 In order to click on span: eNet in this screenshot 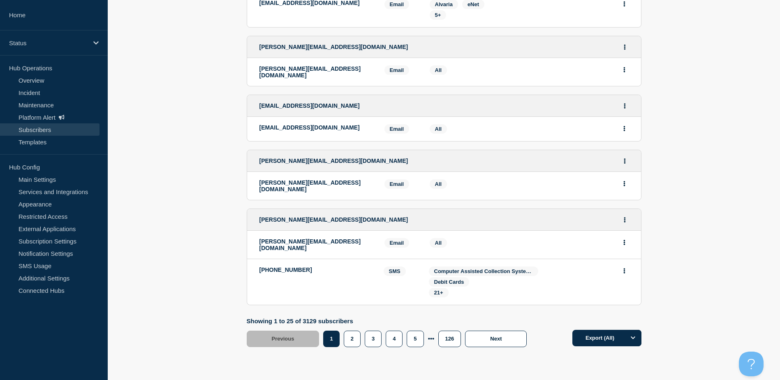, I will do `click(473, 4)`.